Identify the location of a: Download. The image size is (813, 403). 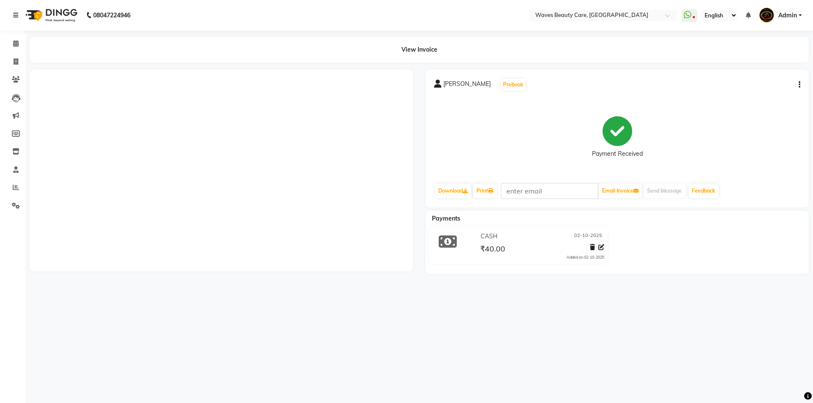
(453, 191).